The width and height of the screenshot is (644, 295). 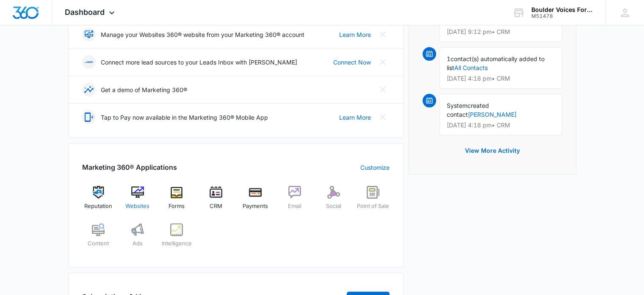 I want to click on p: Get a demo of Marketing 360®, so click(x=144, y=89).